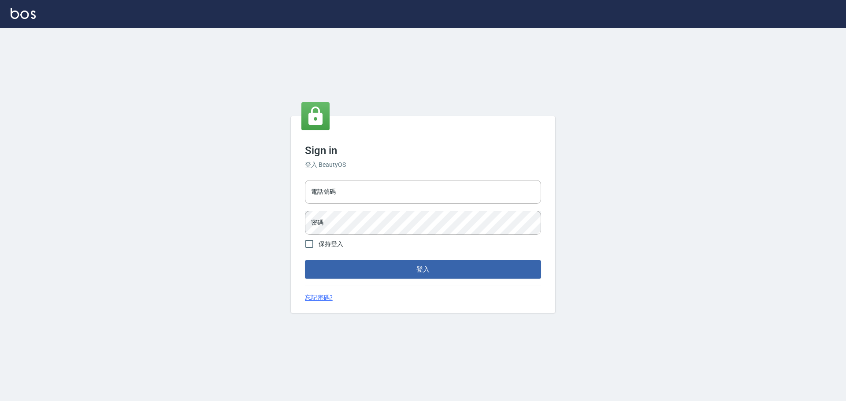  What do you see at coordinates (331, 244) in the screenshot?
I see `span: 保持登入` at bounding box center [331, 244].